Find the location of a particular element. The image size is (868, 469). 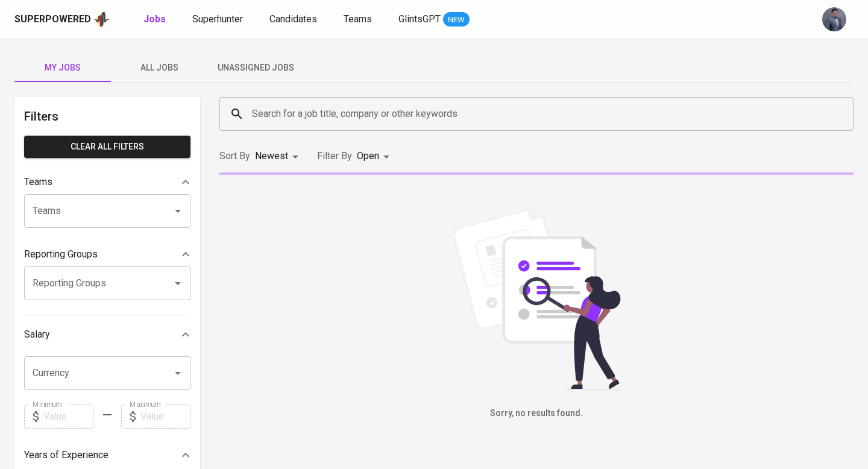

a: Superhunter is located at coordinates (219, 19).